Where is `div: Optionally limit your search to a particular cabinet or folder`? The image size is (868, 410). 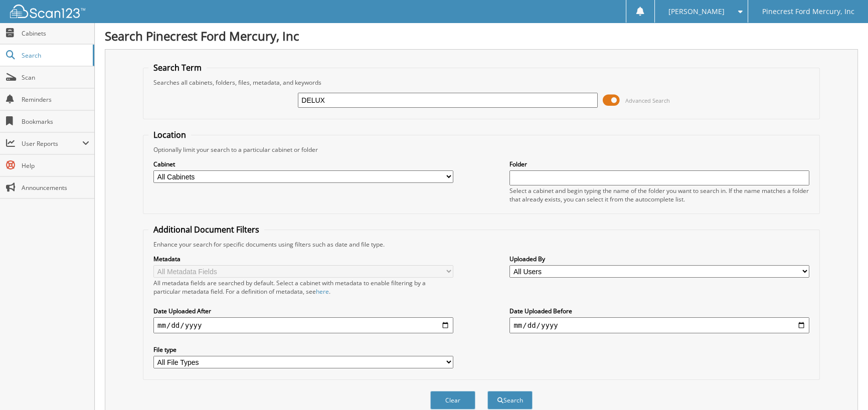 div: Optionally limit your search to a particular cabinet or folder is located at coordinates (481, 149).